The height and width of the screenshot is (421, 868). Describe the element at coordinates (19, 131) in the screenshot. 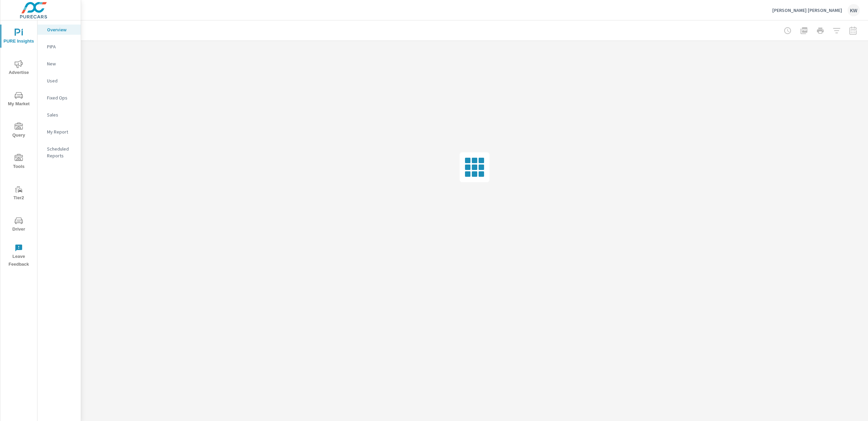

I see `span: Query` at that location.